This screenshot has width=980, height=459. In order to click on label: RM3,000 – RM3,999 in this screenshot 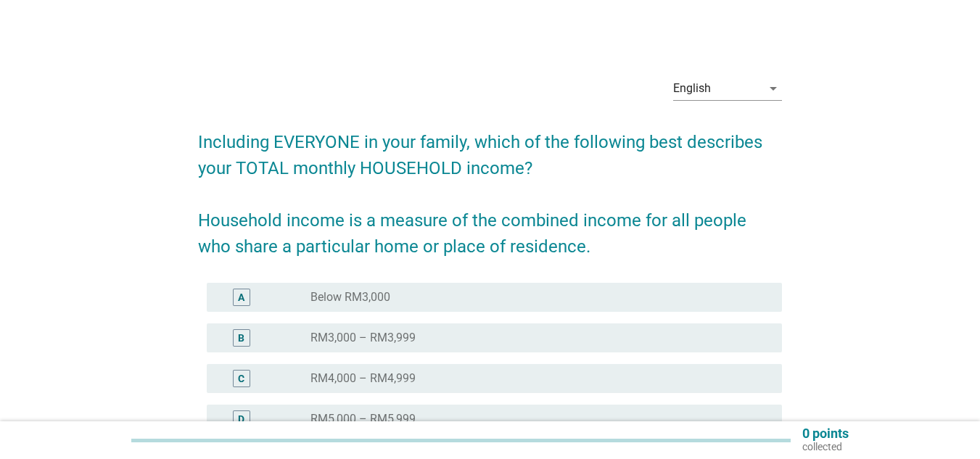, I will do `click(362, 337)`.